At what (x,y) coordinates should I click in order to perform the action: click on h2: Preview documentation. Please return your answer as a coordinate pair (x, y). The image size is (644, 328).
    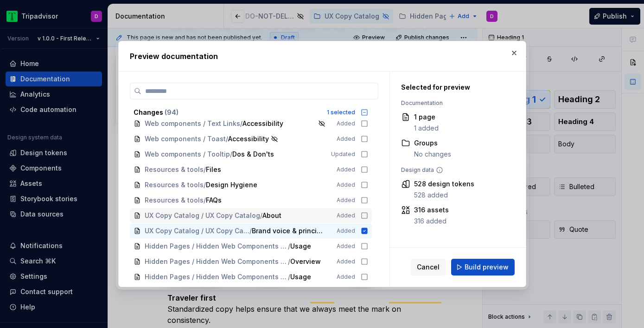
    Looking at the image, I should click on (322, 56).